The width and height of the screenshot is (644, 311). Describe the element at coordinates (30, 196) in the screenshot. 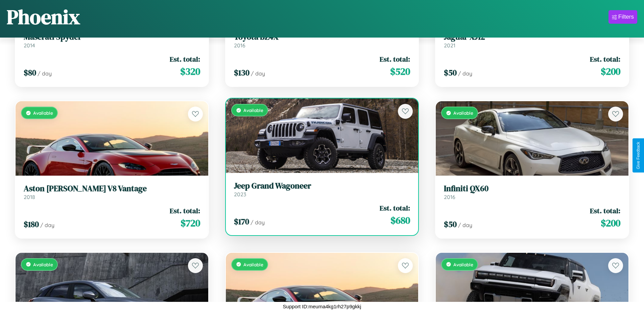

I see `span: 2018` at that location.